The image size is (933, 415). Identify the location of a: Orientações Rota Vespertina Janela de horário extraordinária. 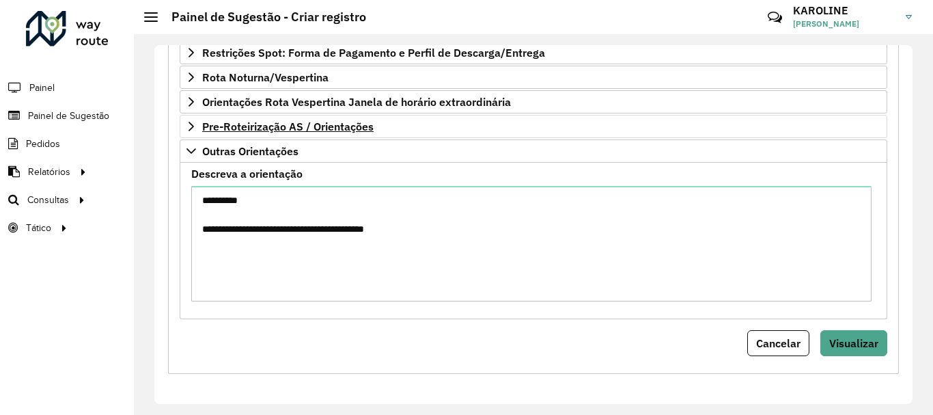
(533, 102).